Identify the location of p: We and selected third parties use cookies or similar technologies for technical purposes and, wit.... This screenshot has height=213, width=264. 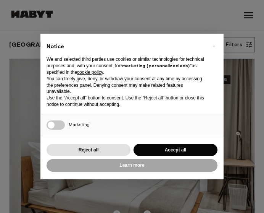
(126, 66).